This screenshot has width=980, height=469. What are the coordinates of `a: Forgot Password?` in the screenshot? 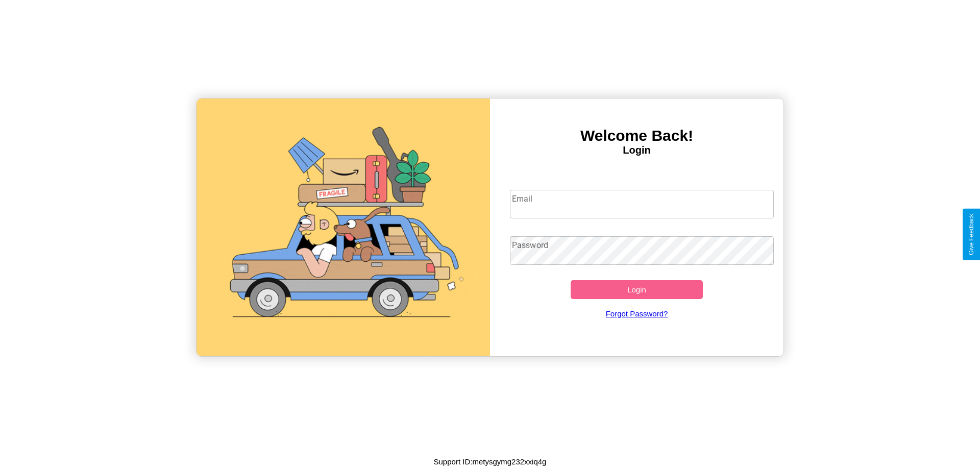 It's located at (637, 313).